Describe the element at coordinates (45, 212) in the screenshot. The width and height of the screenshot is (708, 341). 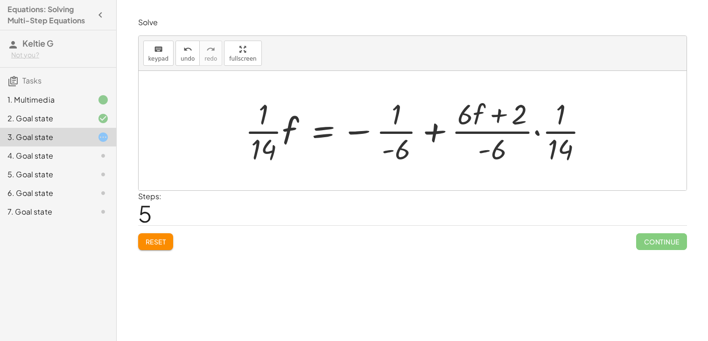
I see `div: 7. Goal state` at that location.